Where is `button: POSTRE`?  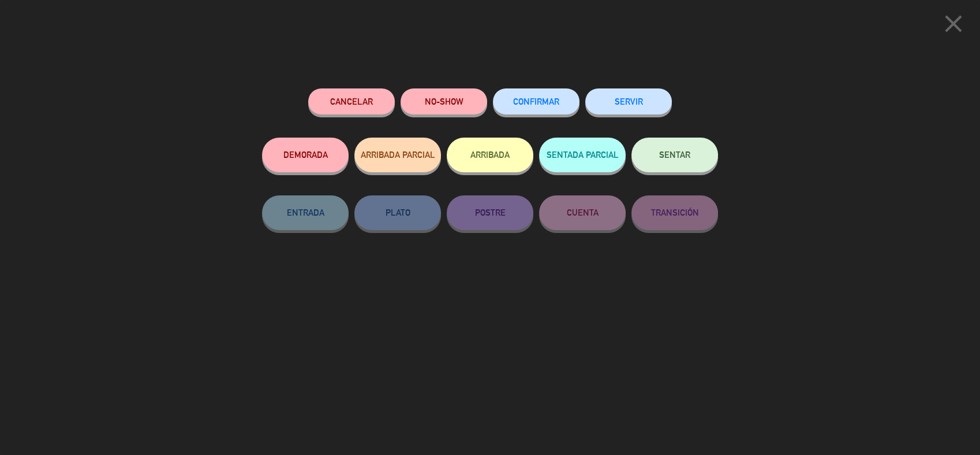
button: POSTRE is located at coordinates (490, 212).